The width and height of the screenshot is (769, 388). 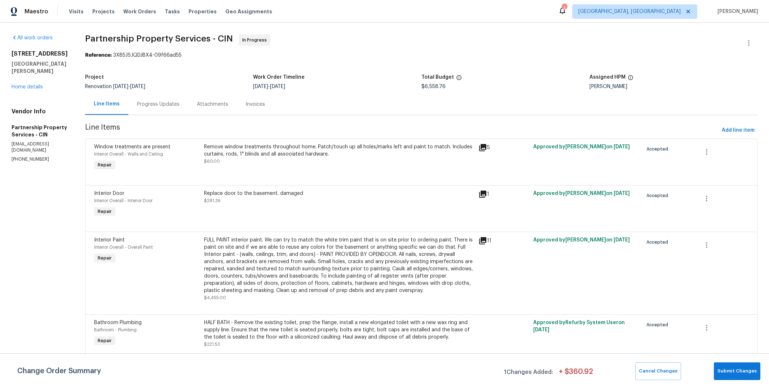 I want to click on span: Bathroom - Plumbing, so click(x=115, y=330).